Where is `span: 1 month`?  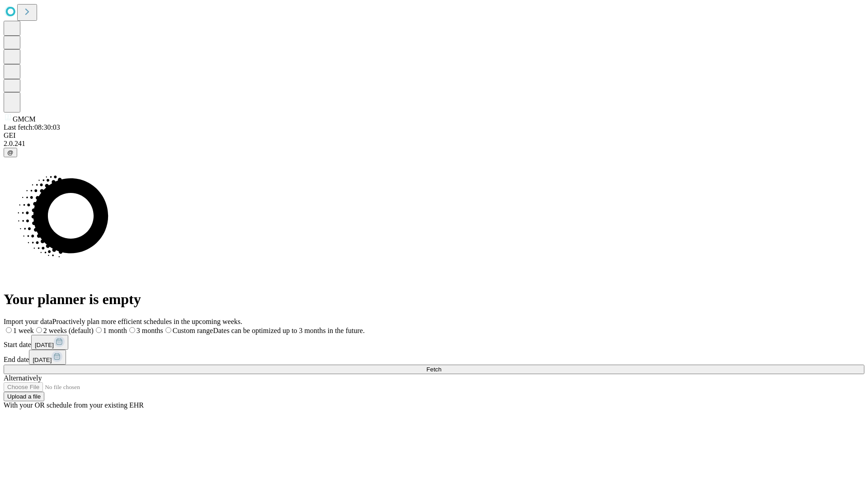 span: 1 month is located at coordinates (115, 330).